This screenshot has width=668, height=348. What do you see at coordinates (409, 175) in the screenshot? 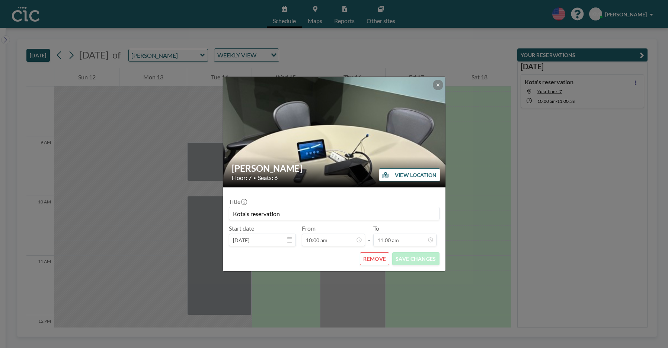
I see `button: VIEW LOCATION` at bounding box center [409, 175].